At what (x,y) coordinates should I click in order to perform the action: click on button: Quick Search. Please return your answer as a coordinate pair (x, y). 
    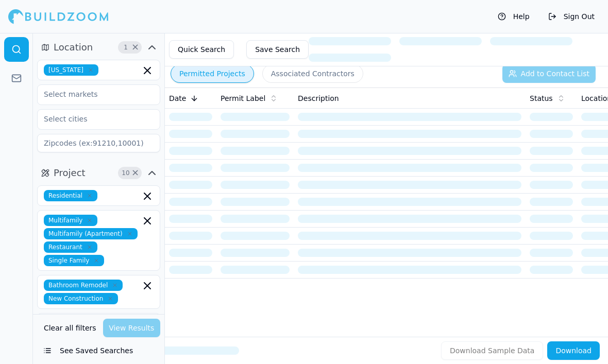
    Looking at the image, I should click on (202, 49).